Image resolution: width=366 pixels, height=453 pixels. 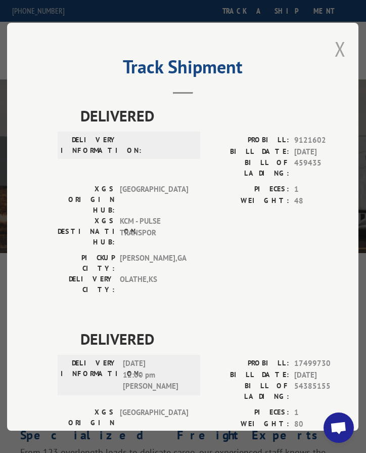 I want to click on span: 459435, so click(x=328, y=168).